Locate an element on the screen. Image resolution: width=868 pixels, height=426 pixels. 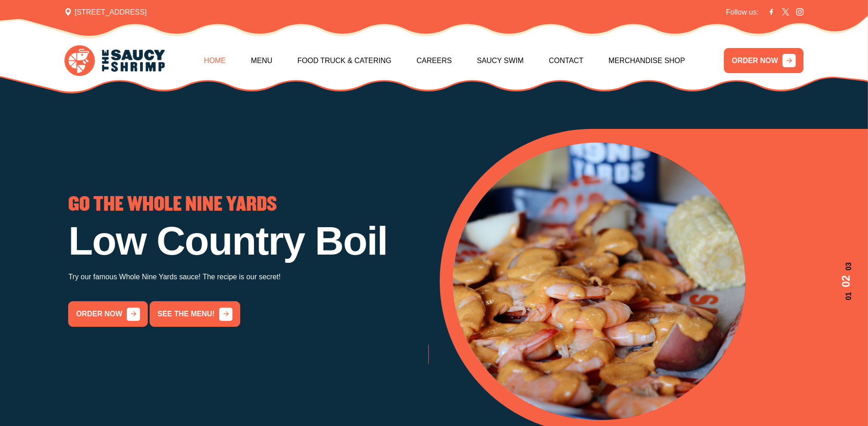
div: 3 / 3 is located at coordinates (608, 281).